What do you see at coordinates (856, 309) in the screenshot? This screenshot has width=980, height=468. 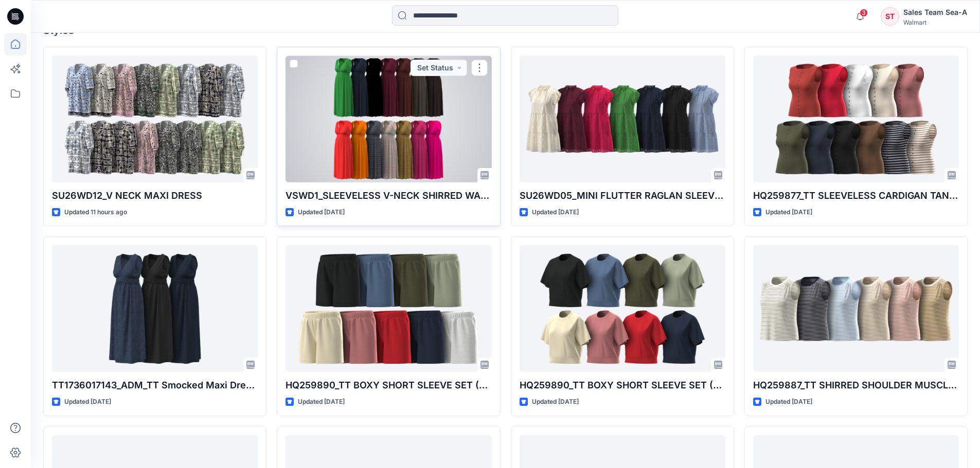 I see `a: HQ259887_TT SHIRRED SHOULDER MUSCLE TANK` at bounding box center [856, 309].